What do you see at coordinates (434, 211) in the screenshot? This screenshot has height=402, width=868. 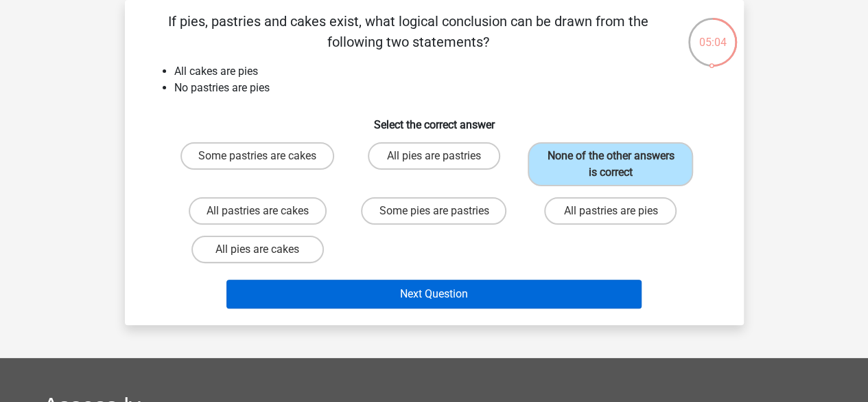 I see `label: Some pies are pastries` at bounding box center [434, 211].